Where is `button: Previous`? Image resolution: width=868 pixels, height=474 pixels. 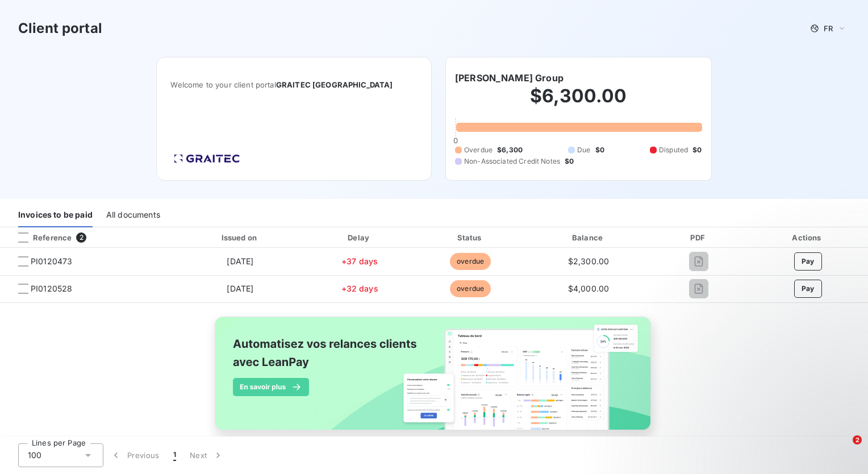 button: Previous is located at coordinates (135, 455).